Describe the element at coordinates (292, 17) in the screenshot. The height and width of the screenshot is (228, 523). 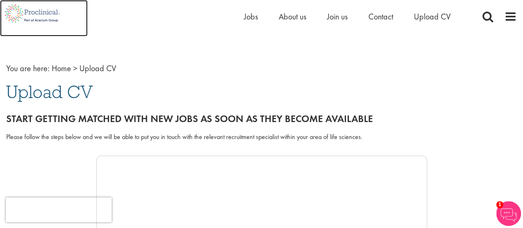
I see `a: About us` at that location.